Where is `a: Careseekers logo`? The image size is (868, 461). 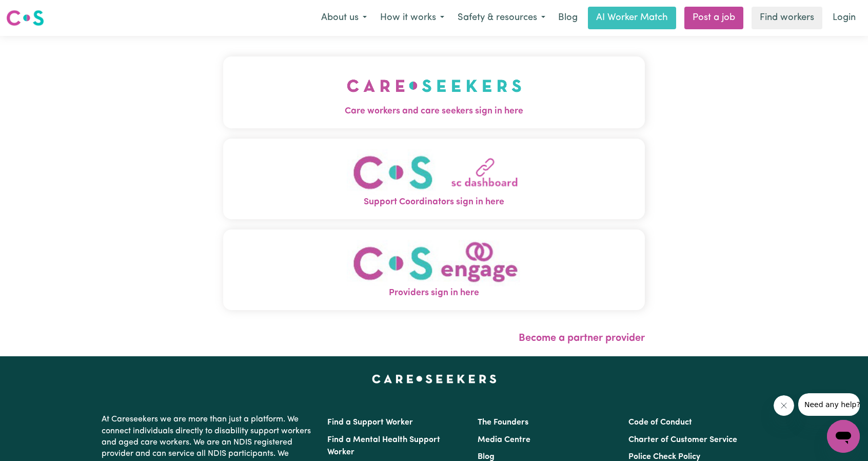
a: Careseekers logo is located at coordinates (25, 18).